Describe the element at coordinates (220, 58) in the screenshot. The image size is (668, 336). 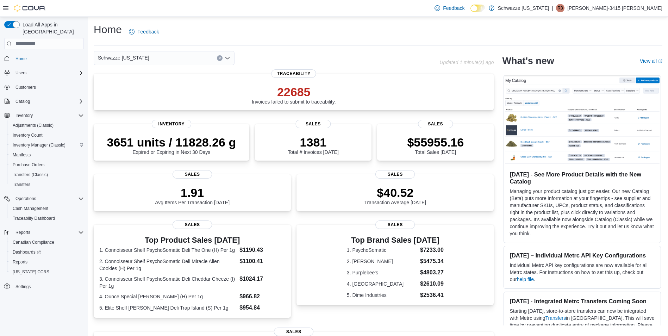
I see `button: Clear input` at that location.